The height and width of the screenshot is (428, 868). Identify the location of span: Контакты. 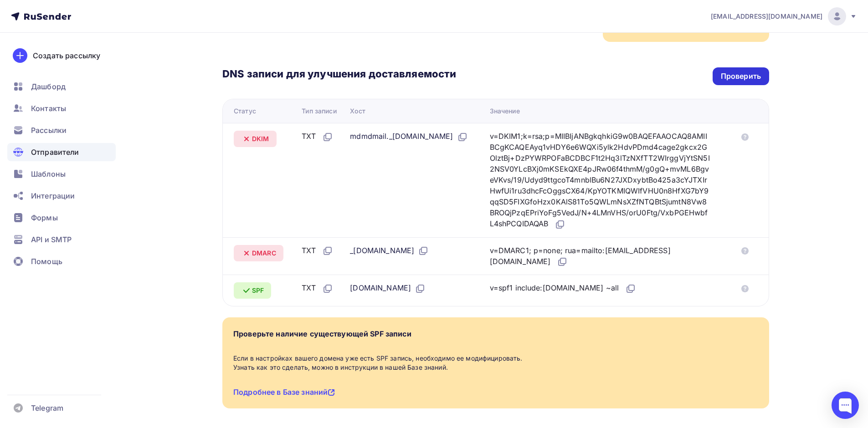
(49, 108).